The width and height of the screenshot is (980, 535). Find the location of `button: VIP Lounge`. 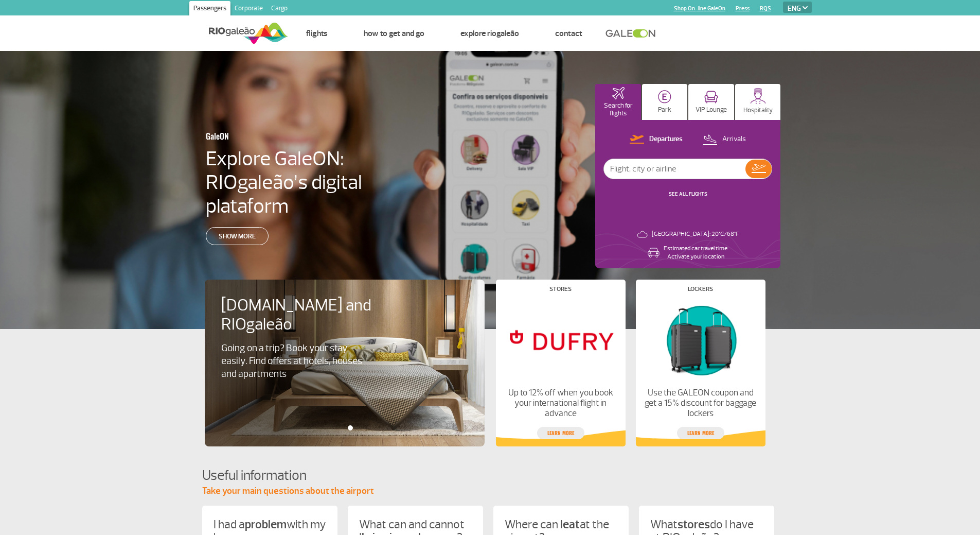

button: VIP Lounge is located at coordinates (711, 102).